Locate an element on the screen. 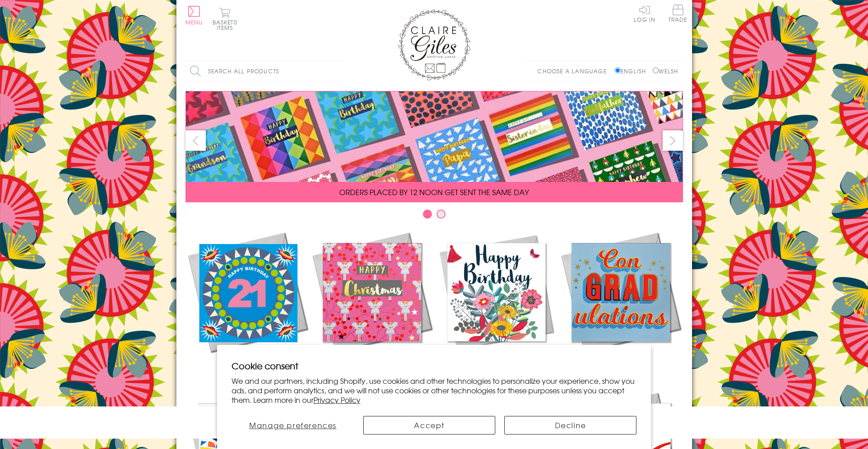  label: Welsh is located at coordinates (666, 71).